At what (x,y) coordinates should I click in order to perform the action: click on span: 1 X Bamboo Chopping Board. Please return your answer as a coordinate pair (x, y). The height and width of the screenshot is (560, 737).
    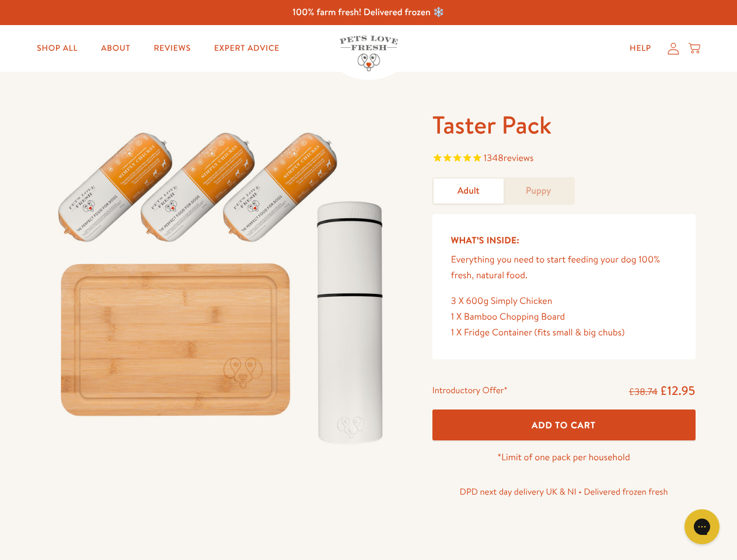
    Looking at the image, I should click on (508, 317).